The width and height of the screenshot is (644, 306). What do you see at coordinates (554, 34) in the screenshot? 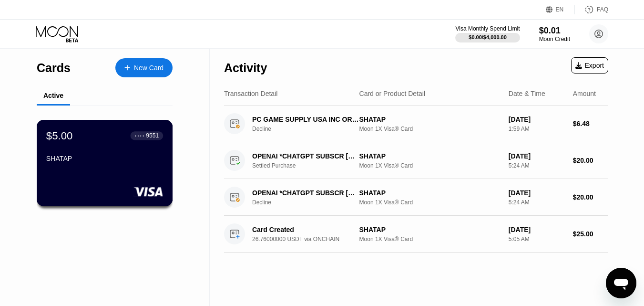
I see `div: $0.01Moon Credit` at bounding box center [554, 34].